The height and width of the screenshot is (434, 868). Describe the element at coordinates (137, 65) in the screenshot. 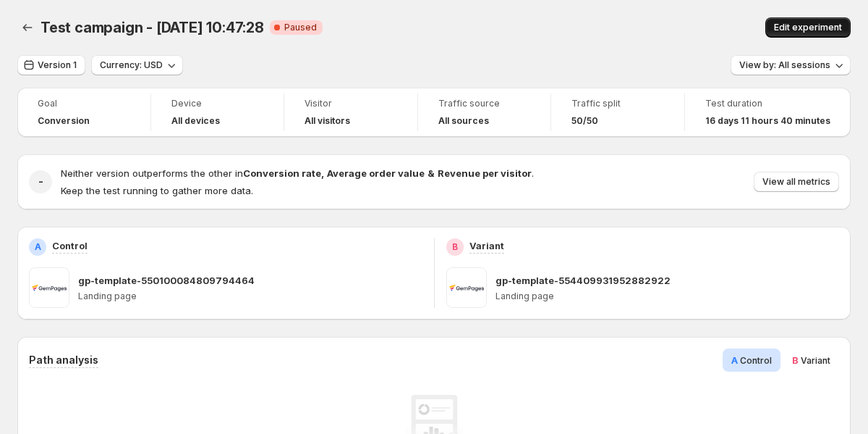

I see `button: Currency: USD` at that location.